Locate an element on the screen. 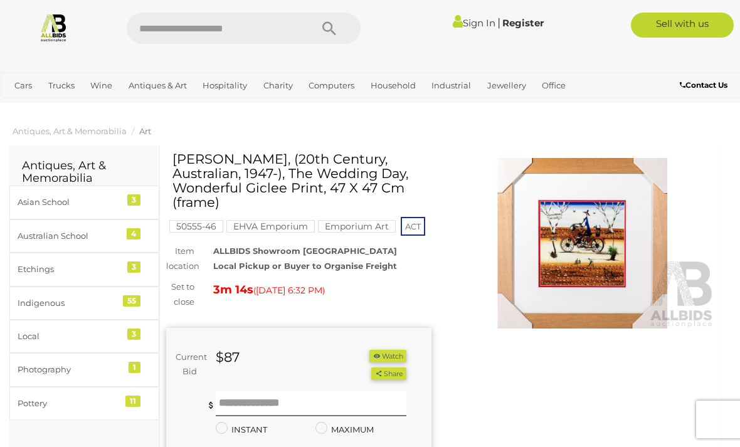  img: Allbids.com.au is located at coordinates (53, 27).